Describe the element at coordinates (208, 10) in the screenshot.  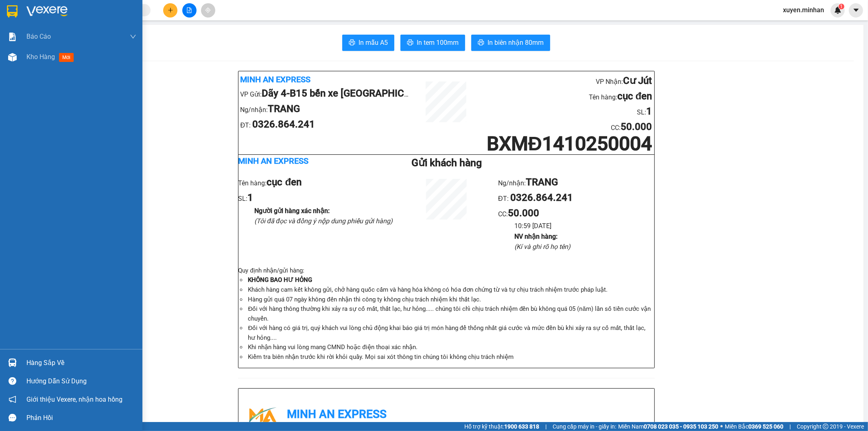
I see `span: aim` at that location.